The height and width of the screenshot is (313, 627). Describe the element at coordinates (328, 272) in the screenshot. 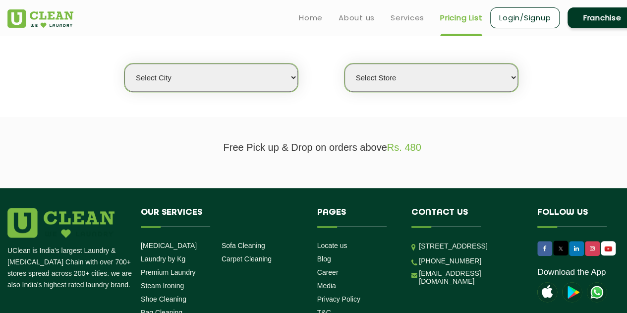

I see `a: Career` at that location.